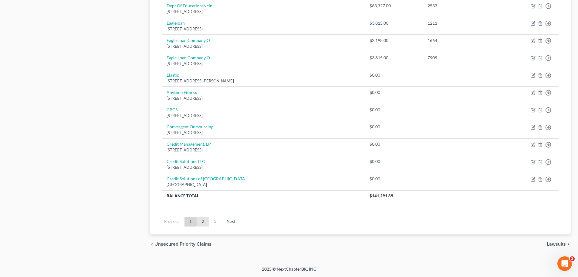 This screenshot has height=277, width=578. I want to click on a: CBCS, so click(172, 109).